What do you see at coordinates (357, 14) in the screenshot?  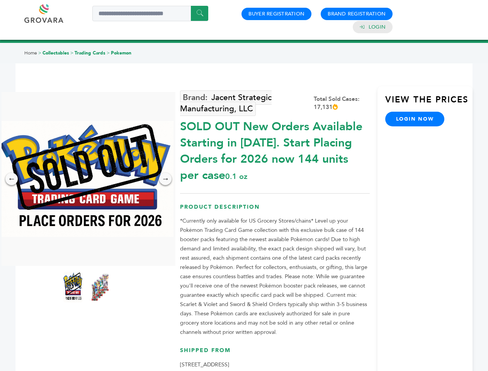 I see `a: Brand Registration` at bounding box center [357, 14].